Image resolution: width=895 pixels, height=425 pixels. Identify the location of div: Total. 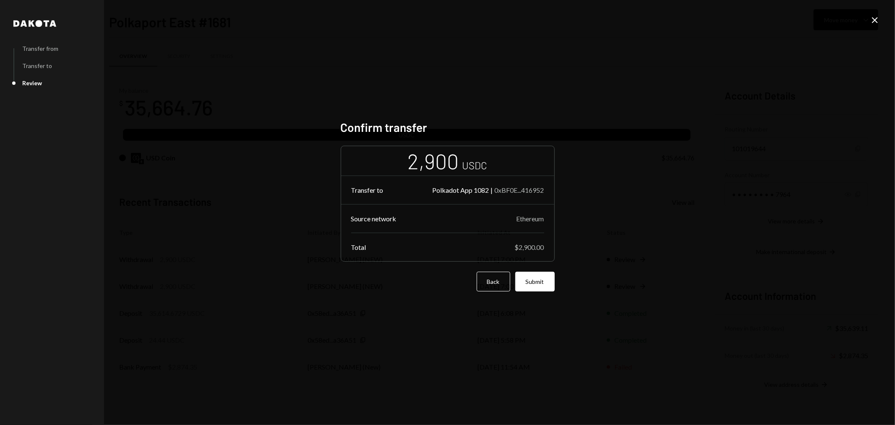
(359, 247).